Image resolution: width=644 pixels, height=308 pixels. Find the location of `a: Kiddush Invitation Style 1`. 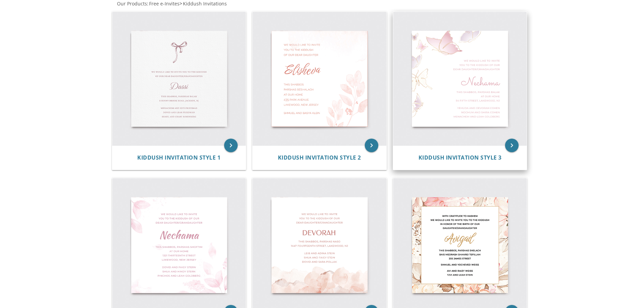

a: Kiddush Invitation Style 1 is located at coordinates (179, 157).